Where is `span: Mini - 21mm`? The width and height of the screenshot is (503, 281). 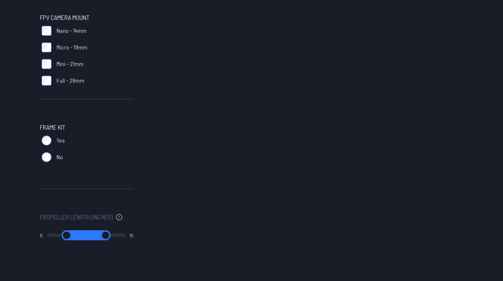
span: Mini - 21mm is located at coordinates (70, 64).